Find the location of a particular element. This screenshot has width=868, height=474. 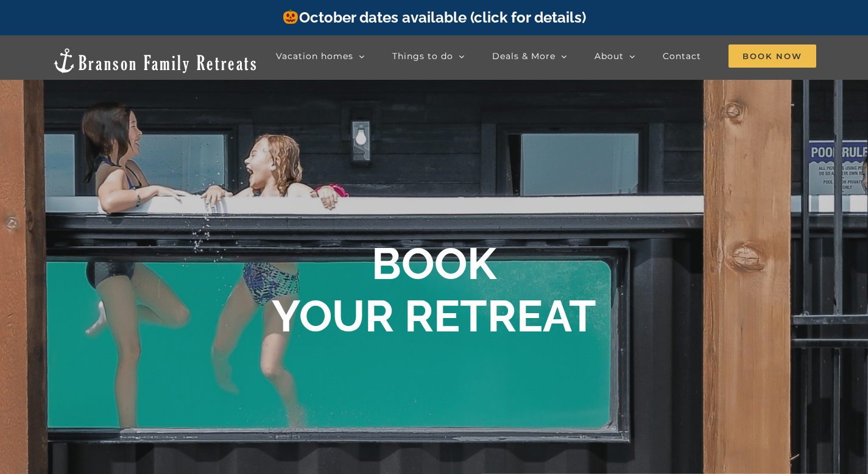

span: Deals & More is located at coordinates (524, 56).